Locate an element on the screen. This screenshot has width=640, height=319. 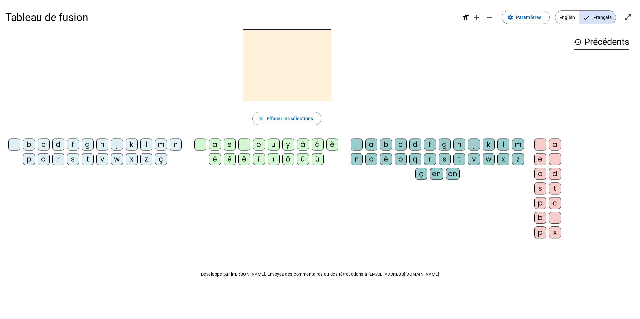
div: ô is located at coordinates (288, 159).